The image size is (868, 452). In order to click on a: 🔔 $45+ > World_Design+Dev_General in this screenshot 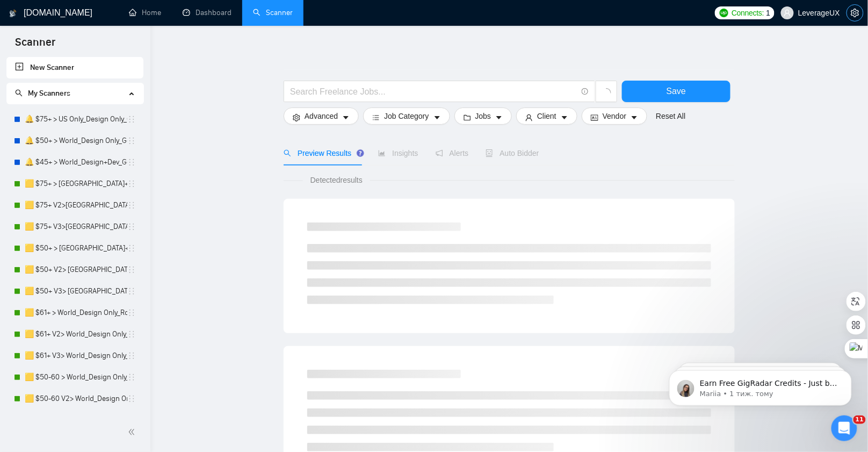, I will do `click(76, 163)`.